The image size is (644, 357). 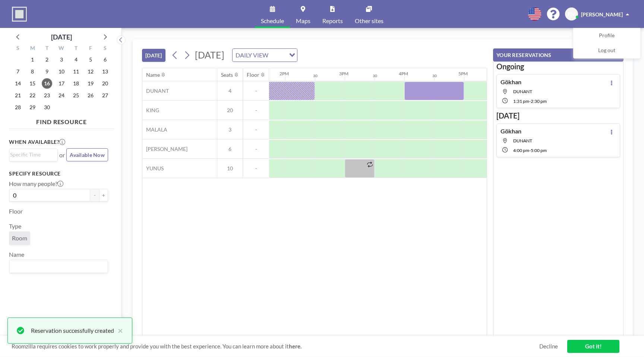 What do you see at coordinates (593, 346) in the screenshot?
I see `a: Got it!` at bounding box center [593, 346].